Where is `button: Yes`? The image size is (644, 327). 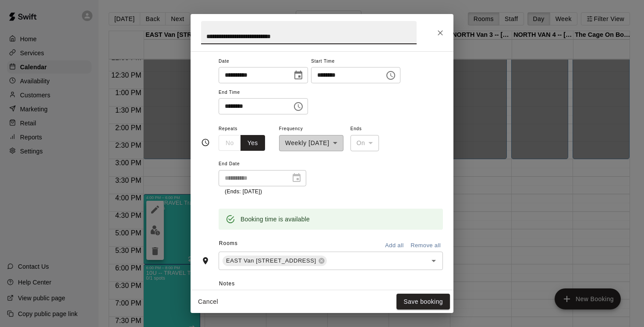
button: Yes is located at coordinates (253, 143).